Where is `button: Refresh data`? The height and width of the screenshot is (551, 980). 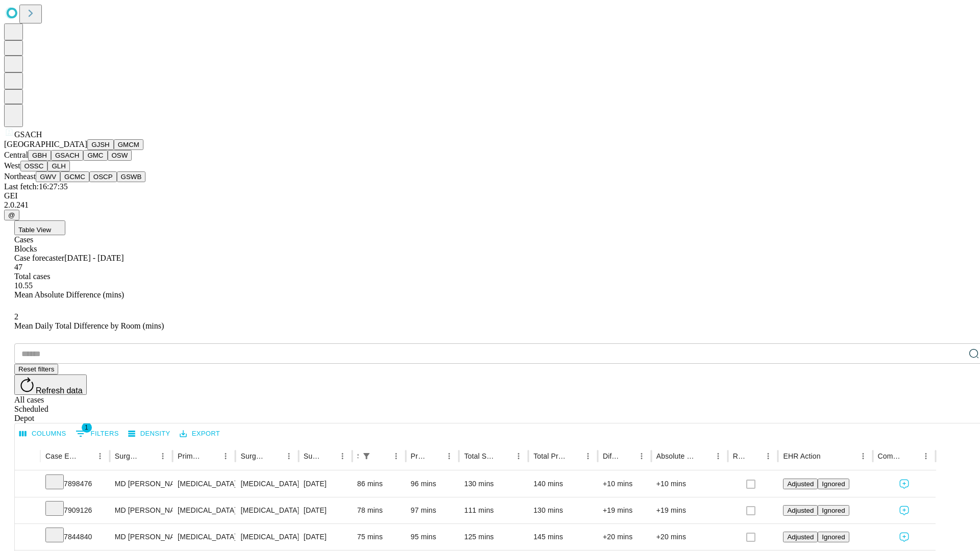
button: Refresh data is located at coordinates (50, 385).